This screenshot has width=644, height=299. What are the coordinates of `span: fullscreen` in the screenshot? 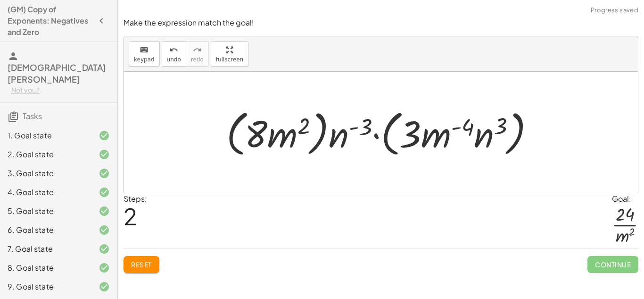 It's located at (230, 59).